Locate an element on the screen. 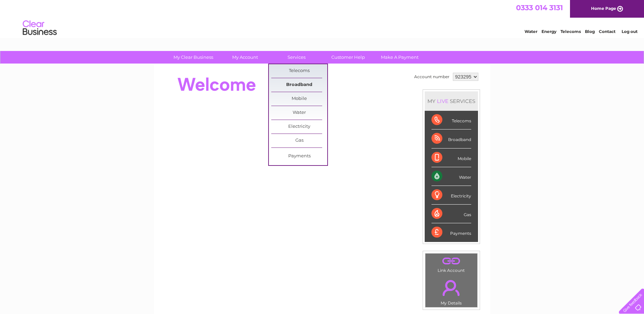  a: Electricity is located at coordinates (299, 127).